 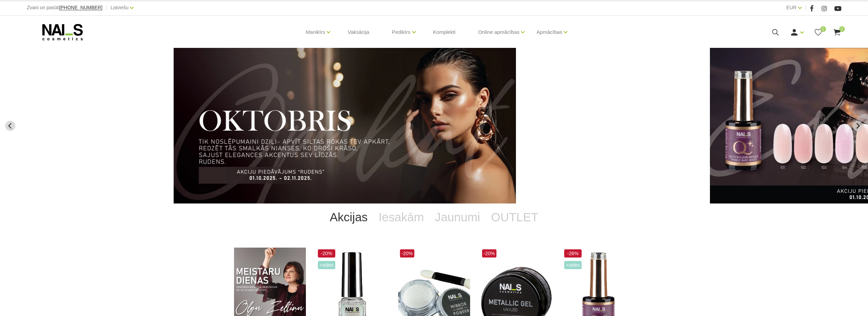 What do you see at coordinates (349, 217) in the screenshot?
I see `a: Akcijas` at bounding box center [349, 217].